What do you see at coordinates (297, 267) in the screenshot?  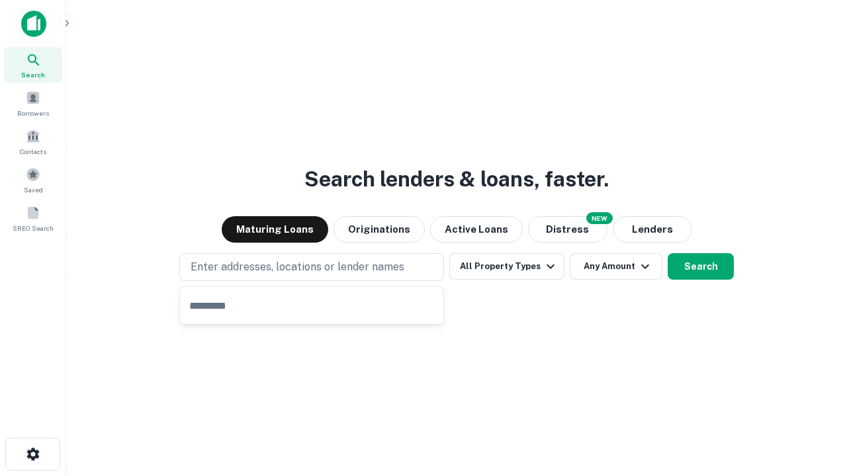 I see `p: Enter addresses, locations or lender names` at bounding box center [297, 267].